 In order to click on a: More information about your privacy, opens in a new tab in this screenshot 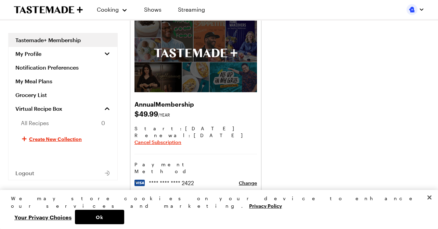, I will do `click(266, 205)`.